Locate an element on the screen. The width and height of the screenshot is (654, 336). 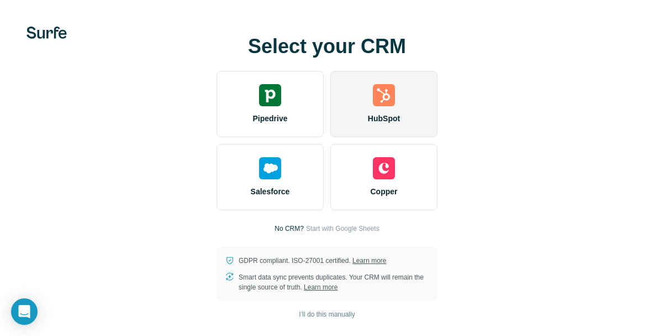
p: Smart data sync prevents duplicates. Your CRM will remain the single source of truth. is located at coordinates (334, 282).